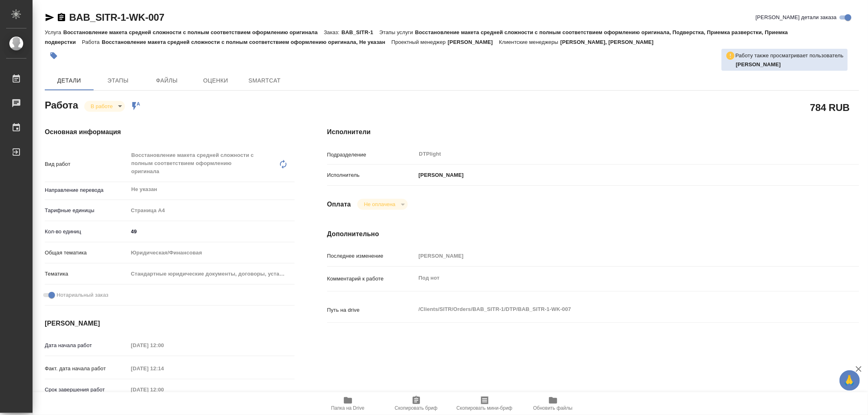 This screenshot has height=415, width=868. What do you see at coordinates (193, 32) in the screenshot?
I see `p: Восстановление макета средней сложности с полным соответствием оформлению оригинала` at bounding box center [193, 32].